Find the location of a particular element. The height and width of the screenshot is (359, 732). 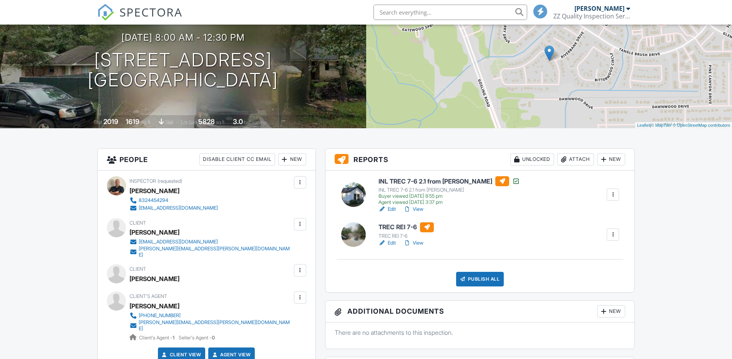

span: slab is located at coordinates (169, 122).